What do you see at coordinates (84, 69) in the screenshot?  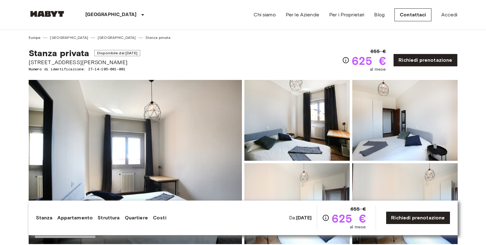 I see `span: Numero di identificazione: IT-14-105-001-001` at bounding box center [84, 69].